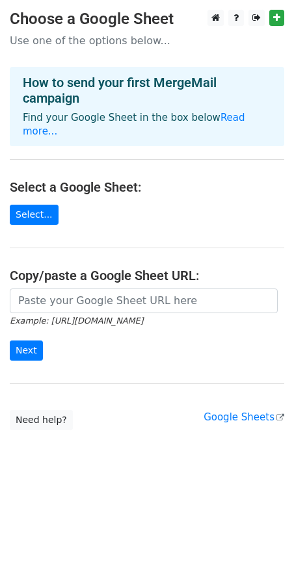 Image resolution: width=294 pixels, height=577 pixels. What do you see at coordinates (147, 275) in the screenshot?
I see `h4: Copy/paste a Google Sheet URL:` at bounding box center [147, 275].